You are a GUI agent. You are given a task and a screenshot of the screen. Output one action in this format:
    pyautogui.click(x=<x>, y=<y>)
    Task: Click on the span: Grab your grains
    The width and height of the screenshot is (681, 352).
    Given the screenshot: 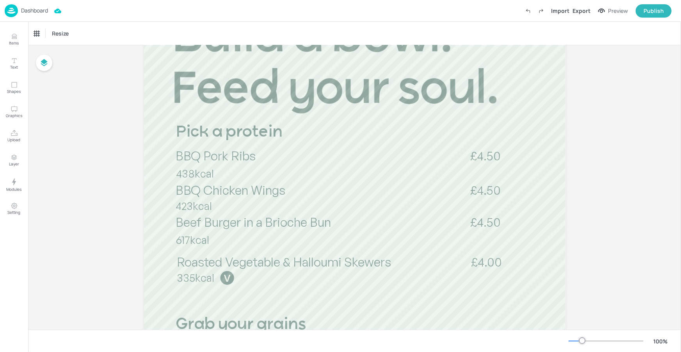 What is the action you would take?
    pyautogui.click(x=241, y=324)
    